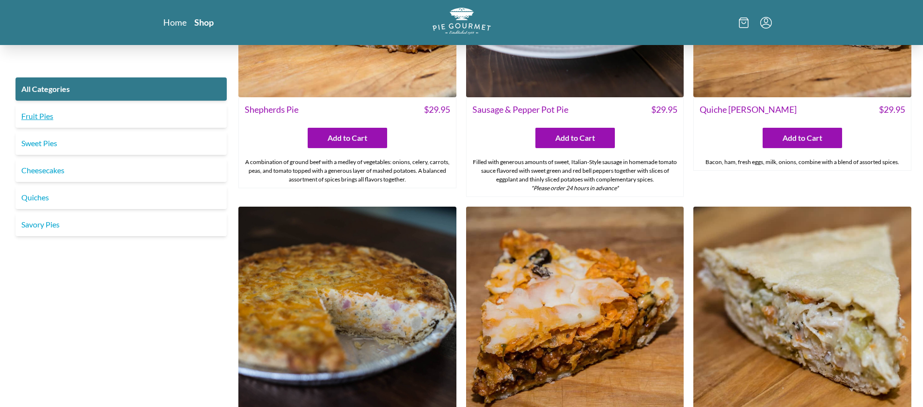  What do you see at coordinates (574, 188) in the screenshot?
I see `em: *Please order 24 hours in advance*` at bounding box center [574, 188].